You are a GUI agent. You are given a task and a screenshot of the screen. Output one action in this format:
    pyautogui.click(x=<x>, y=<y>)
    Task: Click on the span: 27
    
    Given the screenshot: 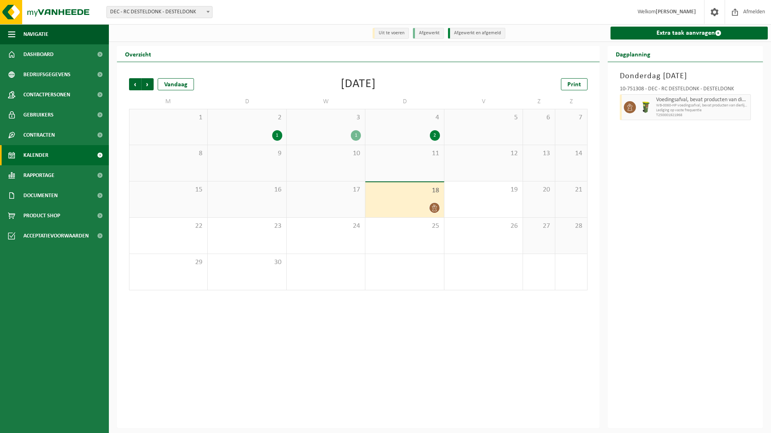 What is the action you would take?
    pyautogui.click(x=539, y=226)
    